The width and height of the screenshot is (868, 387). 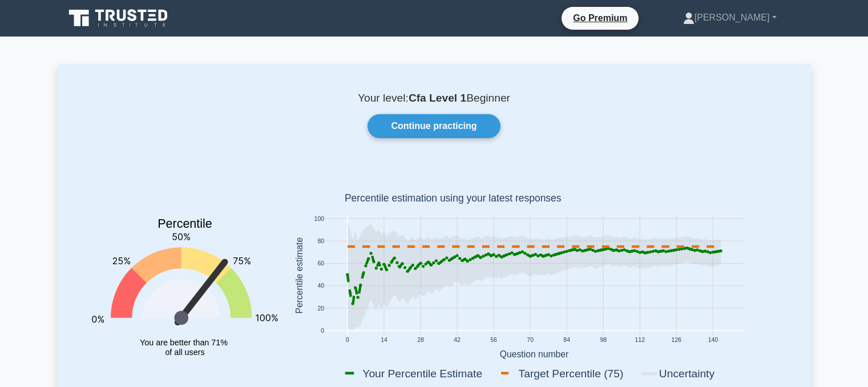 What do you see at coordinates (677, 340) in the screenshot?
I see `text: 126` at bounding box center [677, 340].